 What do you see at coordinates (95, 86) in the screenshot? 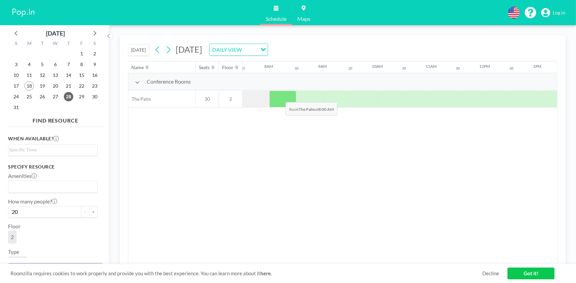
I see `span: Saturday, August 23, 2025` at bounding box center [95, 86].